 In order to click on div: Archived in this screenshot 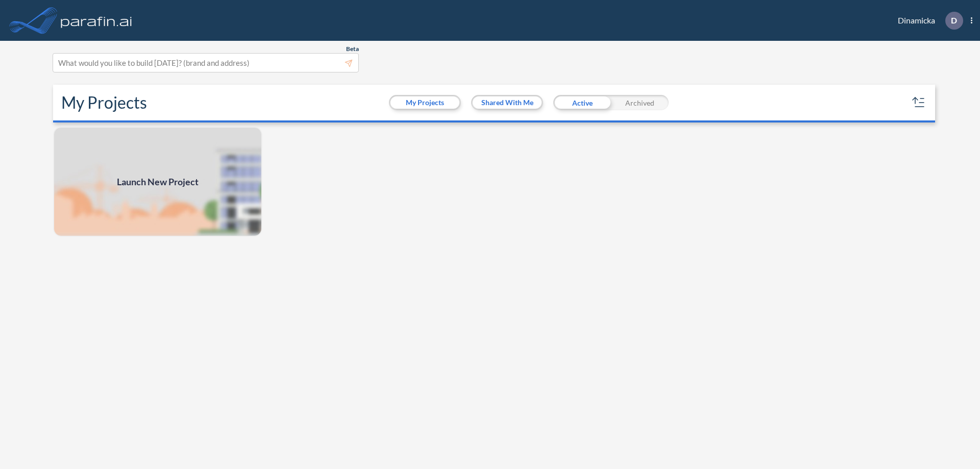, I will do `click(640, 103)`.